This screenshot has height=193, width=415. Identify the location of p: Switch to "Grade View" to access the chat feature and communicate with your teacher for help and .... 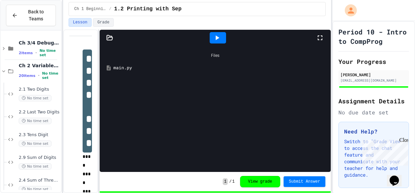
(373, 158).